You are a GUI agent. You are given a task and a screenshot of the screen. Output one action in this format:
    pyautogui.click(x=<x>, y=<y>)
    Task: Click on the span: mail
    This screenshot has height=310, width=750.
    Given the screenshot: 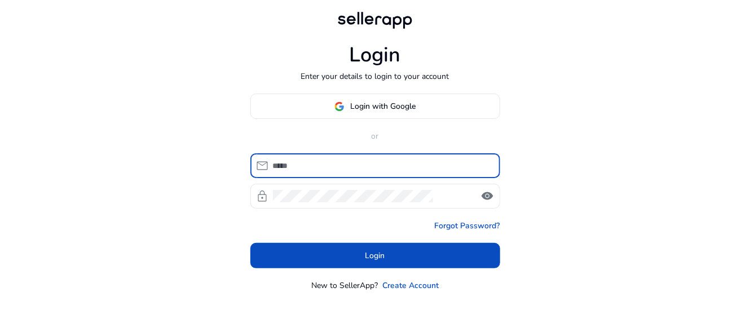 What is the action you would take?
    pyautogui.click(x=263, y=166)
    